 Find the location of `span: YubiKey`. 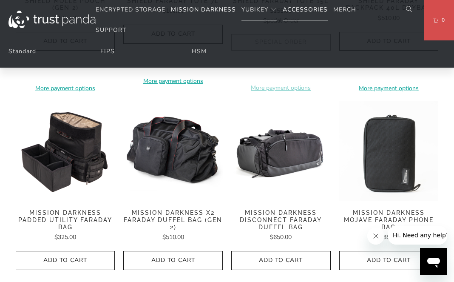

span: YubiKey is located at coordinates (255, 9).